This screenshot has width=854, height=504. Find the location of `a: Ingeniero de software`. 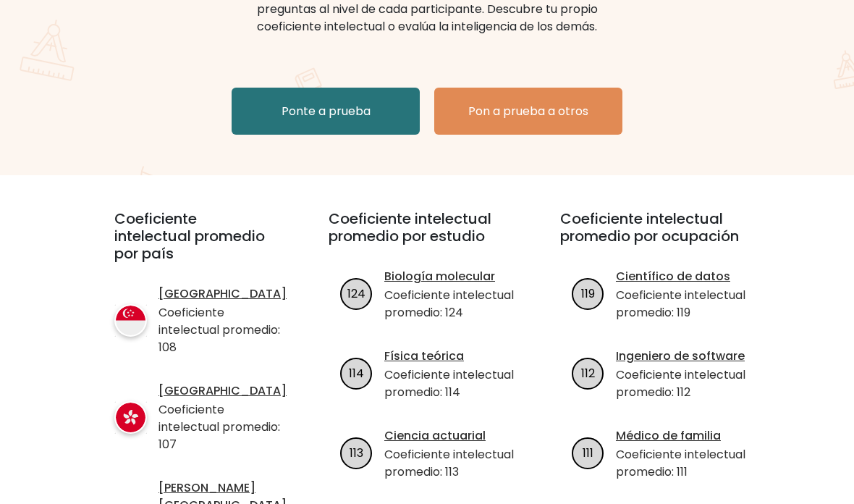

a: Ingeniero de software is located at coordinates (686, 356).